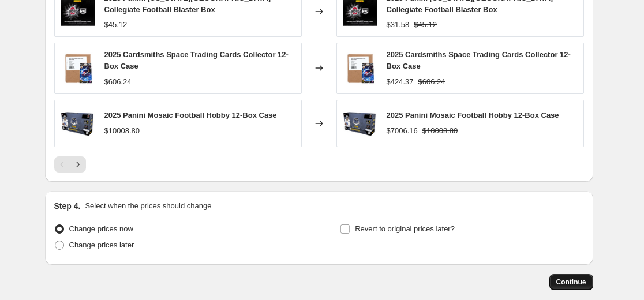 Image resolution: width=644 pixels, height=300 pixels. Describe the element at coordinates (440, 131) in the screenshot. I see `strike: $10008.80` at that location.